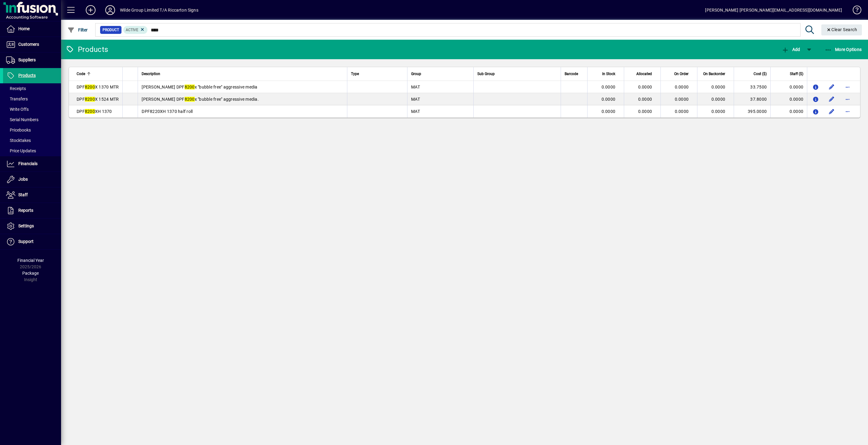 The height and width of the screenshot is (445, 868). I want to click on div: Barcode, so click(574, 74).